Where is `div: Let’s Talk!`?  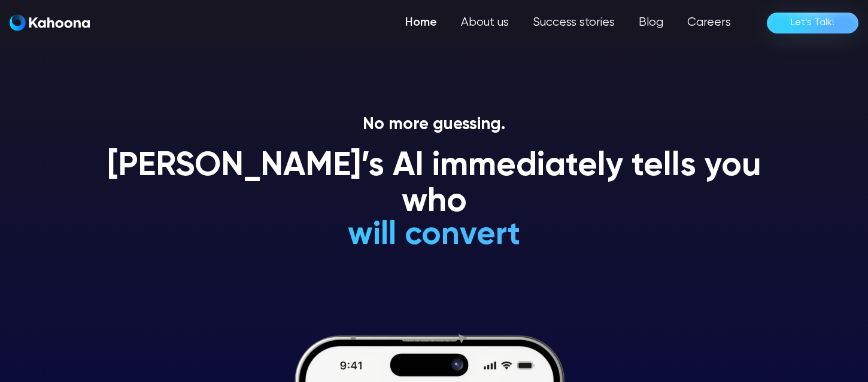 div: Let’s Talk! is located at coordinates (813, 23).